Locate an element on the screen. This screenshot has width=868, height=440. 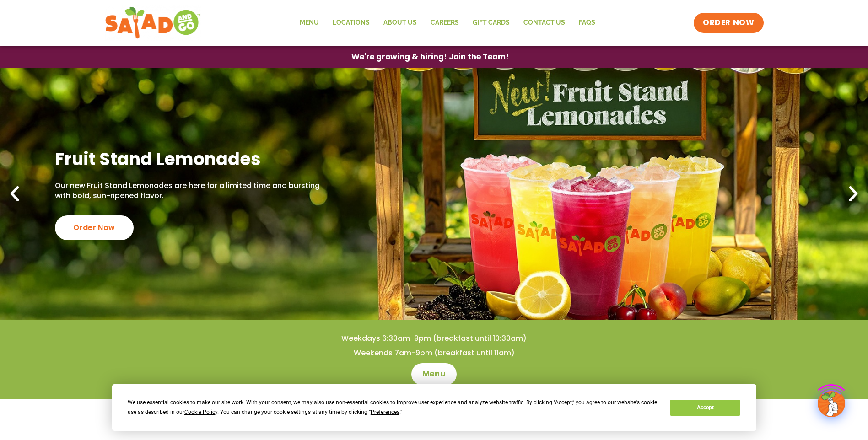
a: About Us is located at coordinates (400, 23).